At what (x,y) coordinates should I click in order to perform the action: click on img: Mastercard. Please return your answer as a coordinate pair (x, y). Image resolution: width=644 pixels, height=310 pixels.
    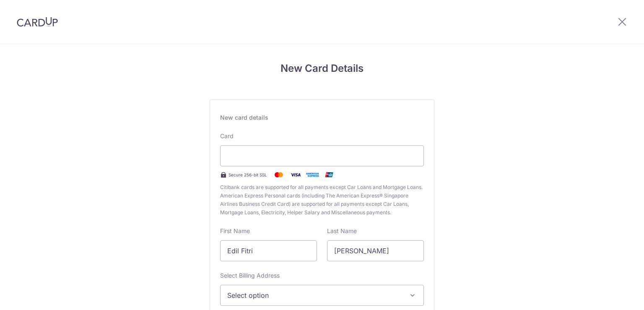
    Looking at the image, I should click on (279, 175).